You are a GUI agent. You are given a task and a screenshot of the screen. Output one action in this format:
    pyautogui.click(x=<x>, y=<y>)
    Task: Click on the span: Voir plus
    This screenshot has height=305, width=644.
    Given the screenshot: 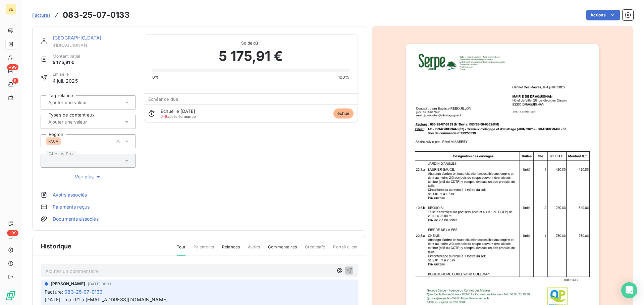 What is the action you would take?
    pyautogui.click(x=88, y=177)
    